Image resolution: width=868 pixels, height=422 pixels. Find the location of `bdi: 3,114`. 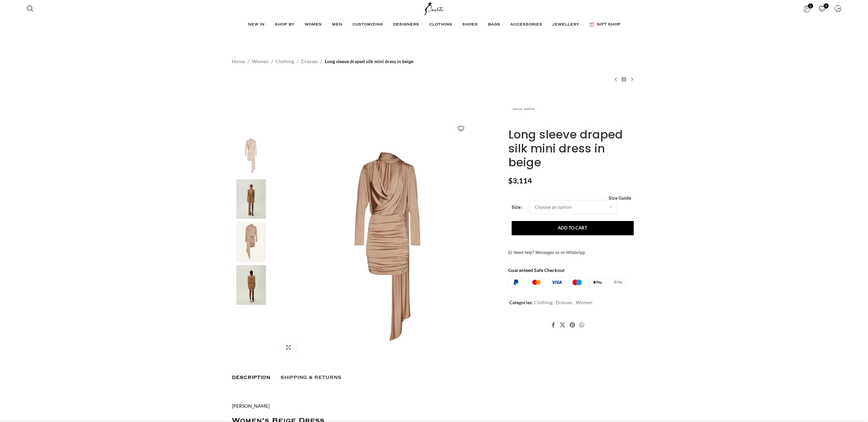

bdi: 3,114 is located at coordinates (520, 181).